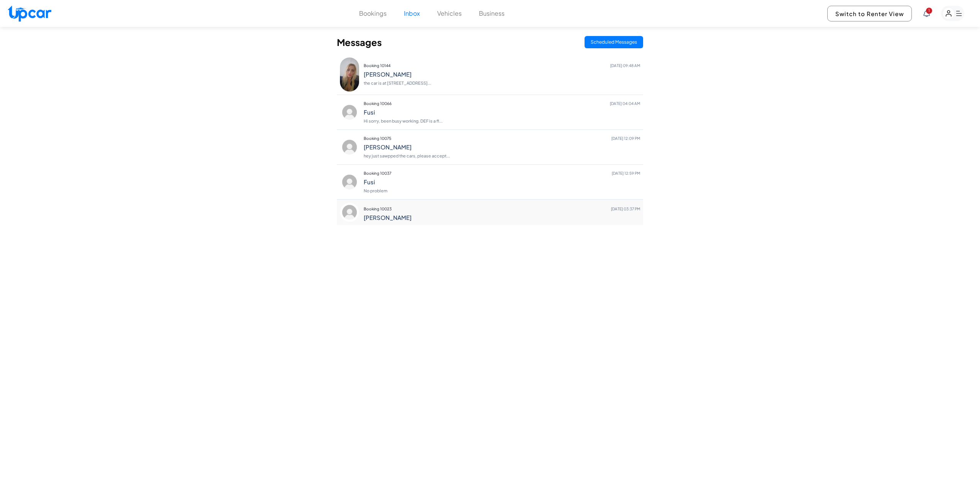  I want to click on button: Business, so click(491, 13).